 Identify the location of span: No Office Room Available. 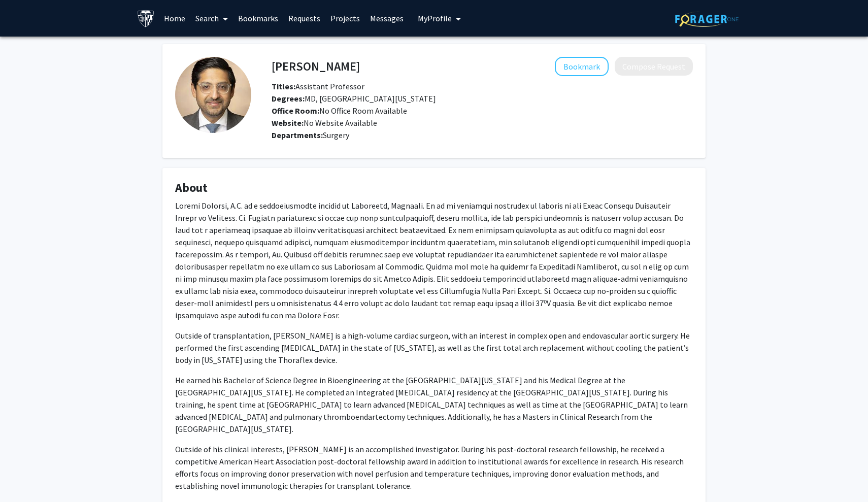
(339, 111).